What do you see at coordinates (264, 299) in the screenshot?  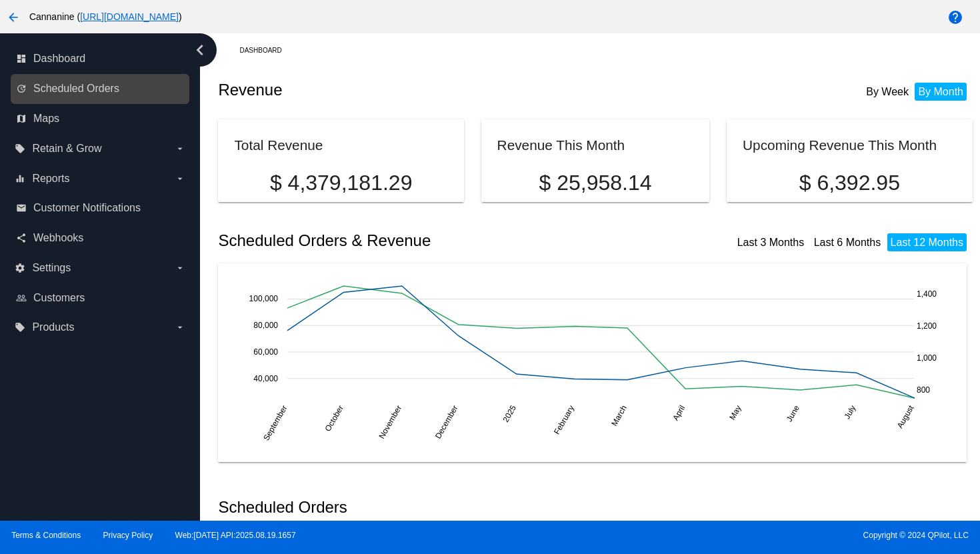 I see `text: 100,000` at bounding box center [264, 299].